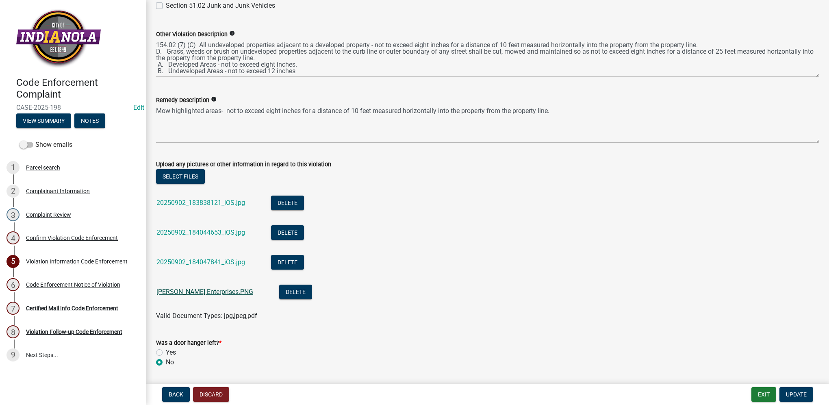 The height and width of the screenshot is (405, 829). Describe the element at coordinates (13, 215) in the screenshot. I see `div: 3` at that location.